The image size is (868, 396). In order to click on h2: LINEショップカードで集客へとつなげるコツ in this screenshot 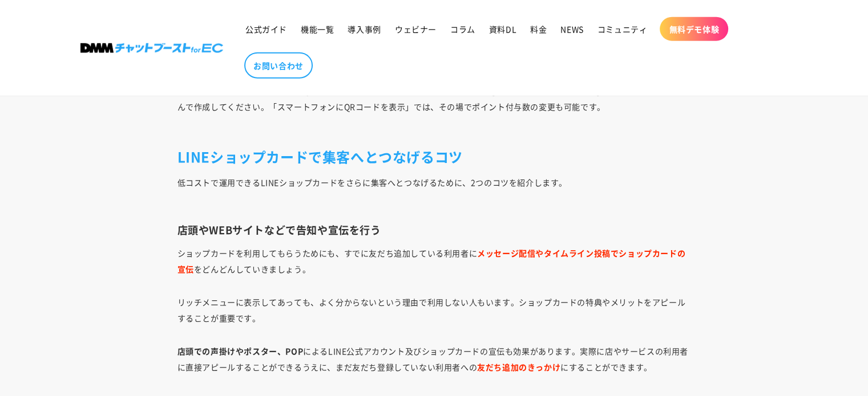, I will do `click(434, 156)`.